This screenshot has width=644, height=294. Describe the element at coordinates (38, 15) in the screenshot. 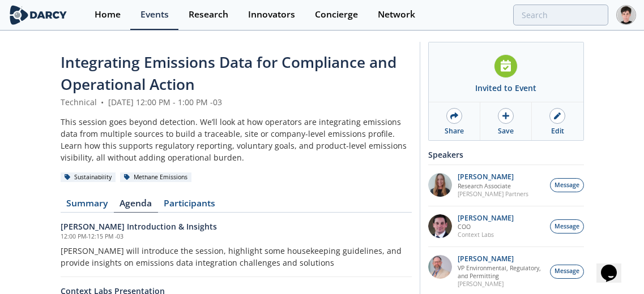

I see `img: logo-wide.svg` at that location.